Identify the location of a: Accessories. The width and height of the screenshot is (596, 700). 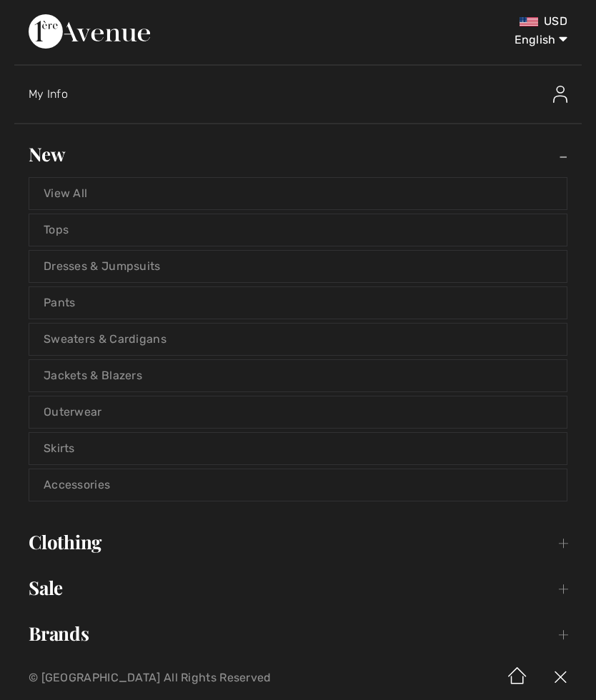
(298, 485).